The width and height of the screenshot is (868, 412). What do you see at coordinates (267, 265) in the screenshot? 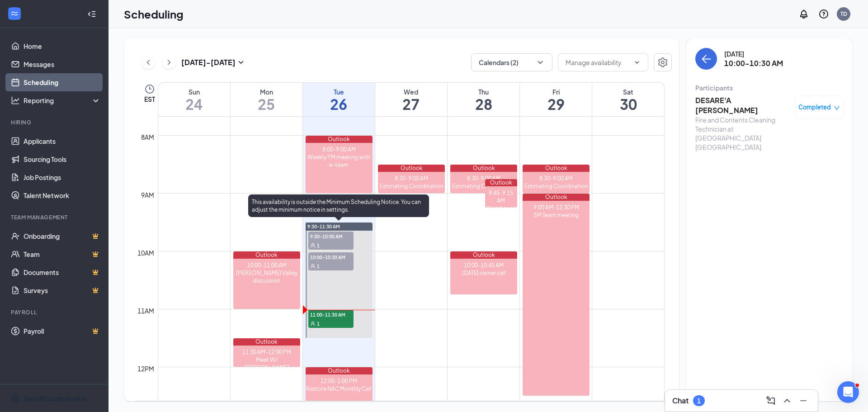
I see `div: 10:00-11:00 AM` at bounding box center [267, 265].